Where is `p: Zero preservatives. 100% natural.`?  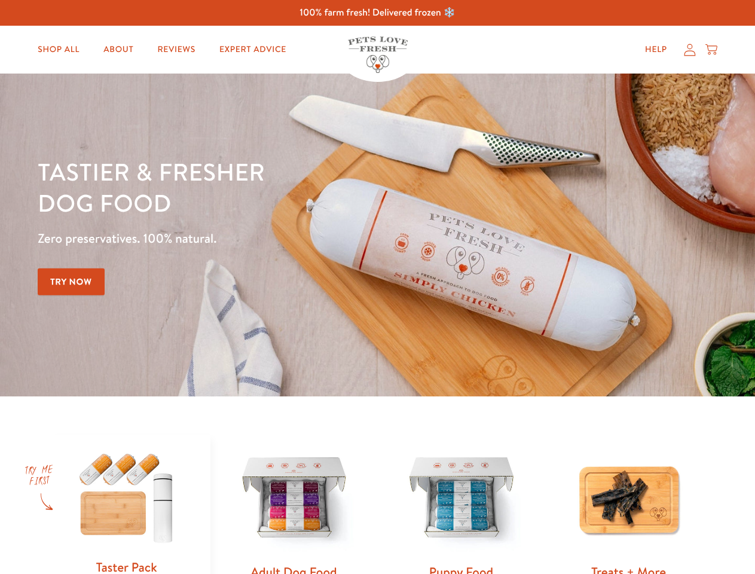
p: Zero preservatives. 100% natural. is located at coordinates (264, 238).